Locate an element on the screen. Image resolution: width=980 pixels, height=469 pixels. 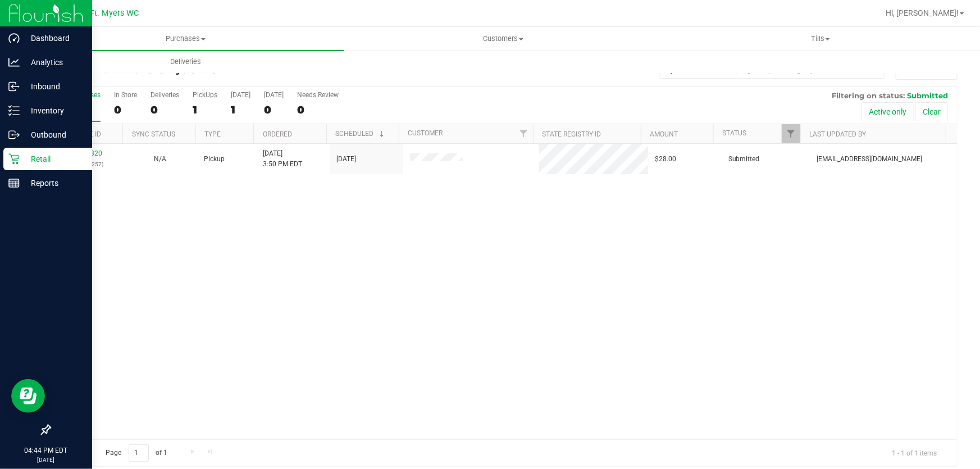
div: Needs Review is located at coordinates (318, 95).